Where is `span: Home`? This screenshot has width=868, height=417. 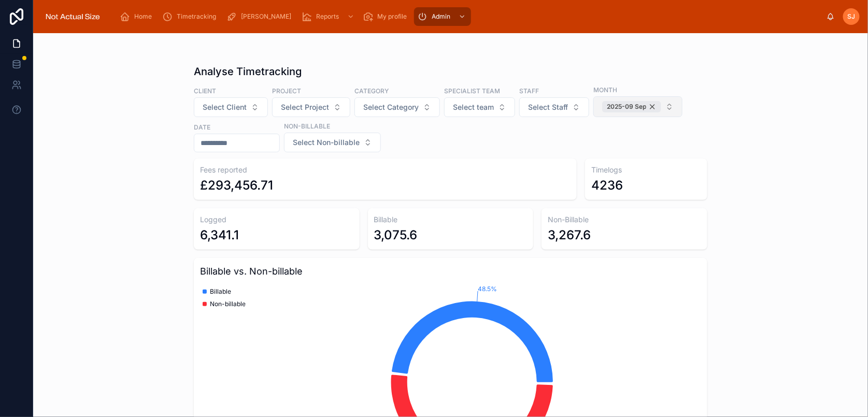
span: Home is located at coordinates (143, 16).